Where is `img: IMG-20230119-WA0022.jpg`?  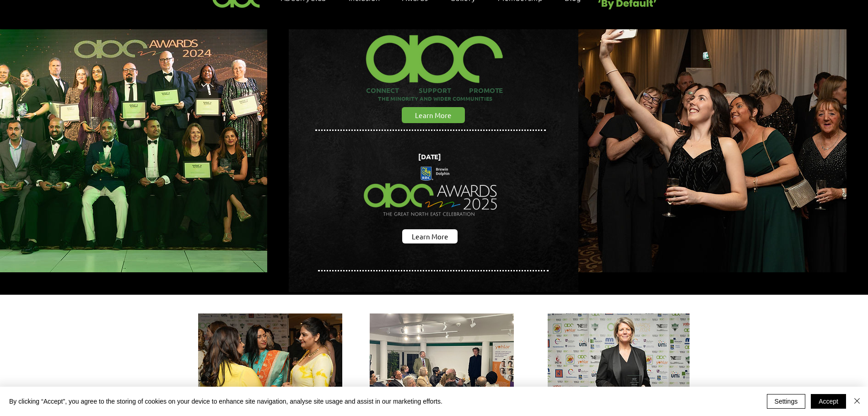
img: IMG-20230119-WA0022.jpg is located at coordinates (442, 363).